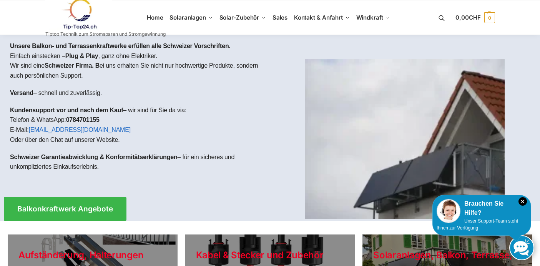 This screenshot has width=540, height=266. Describe the element at coordinates (489, 18) in the screenshot. I see `span: 0` at that location.